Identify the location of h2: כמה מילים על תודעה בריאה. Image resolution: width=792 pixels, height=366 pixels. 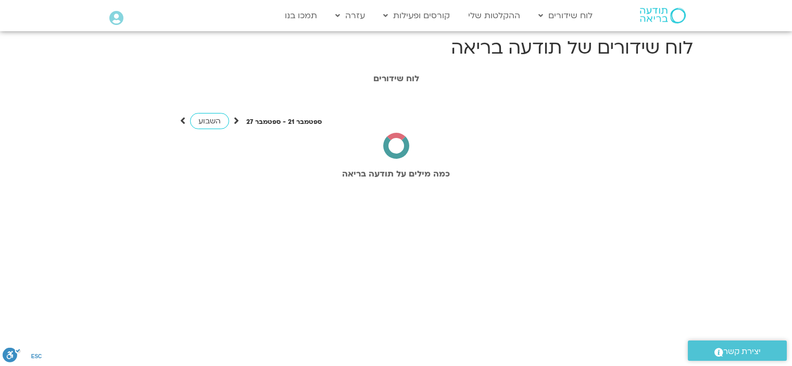
(396, 174).